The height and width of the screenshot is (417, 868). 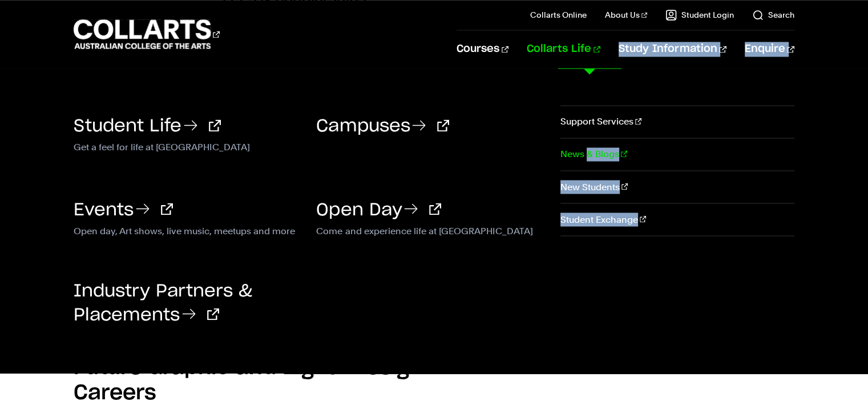 What do you see at coordinates (147, 126) in the screenshot?
I see `a: Student Life` at bounding box center [147, 126].